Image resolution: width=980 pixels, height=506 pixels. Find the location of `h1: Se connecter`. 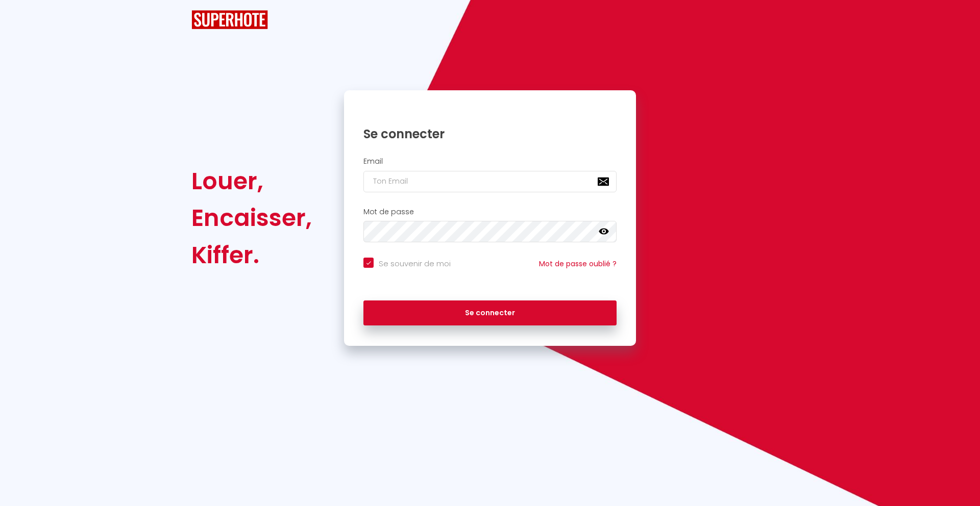

h1: Se connecter is located at coordinates (490, 134).